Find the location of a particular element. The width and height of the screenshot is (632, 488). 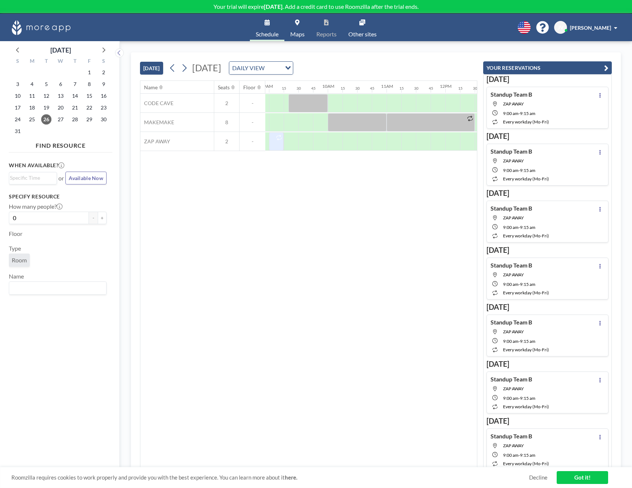

span: JV is located at coordinates (560, 28).